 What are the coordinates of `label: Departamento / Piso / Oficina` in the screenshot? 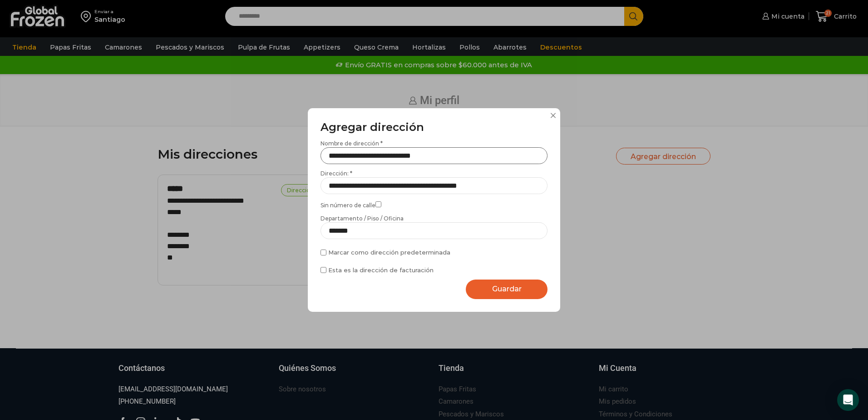 It's located at (434, 227).